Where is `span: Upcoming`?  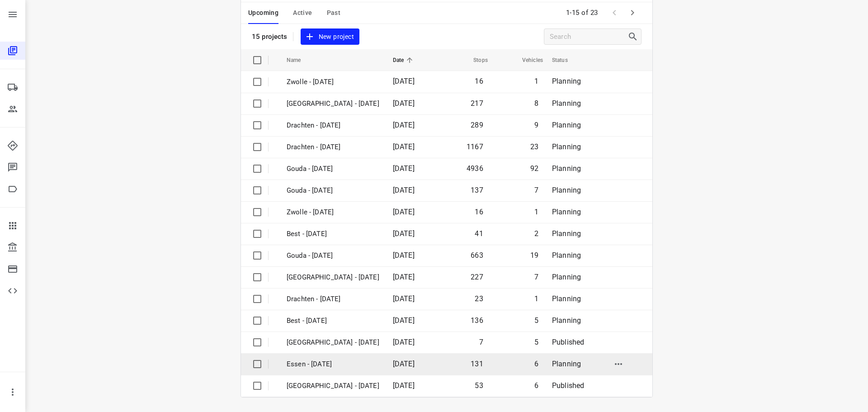
span: Upcoming is located at coordinates (263, 12).